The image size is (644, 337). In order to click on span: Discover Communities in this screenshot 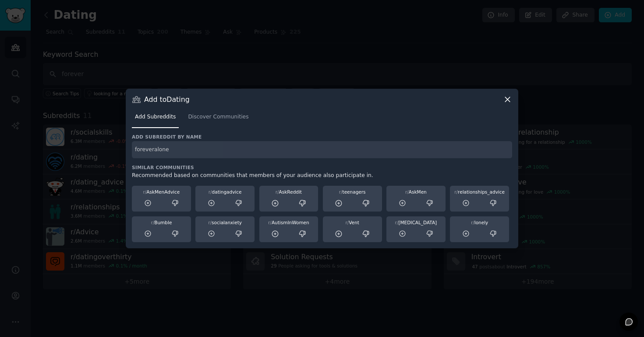, I will do `click(218, 117)`.